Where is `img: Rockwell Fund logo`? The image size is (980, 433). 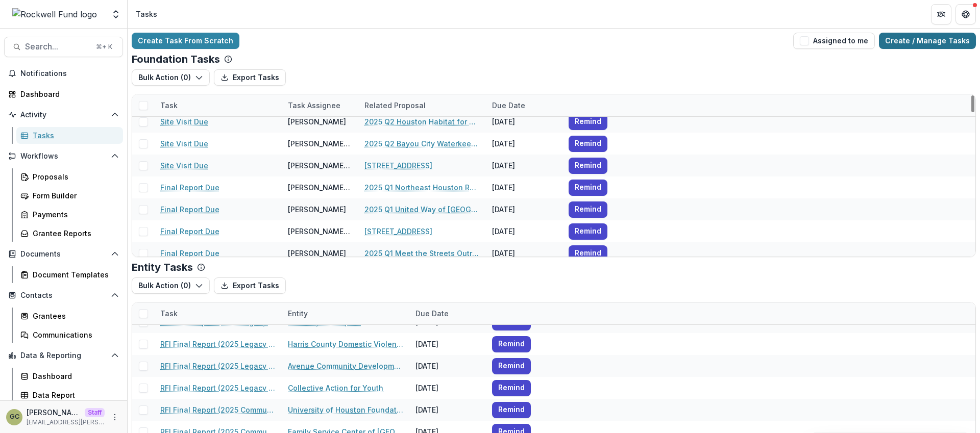 img: Rockwell Fund logo is located at coordinates (54, 14).